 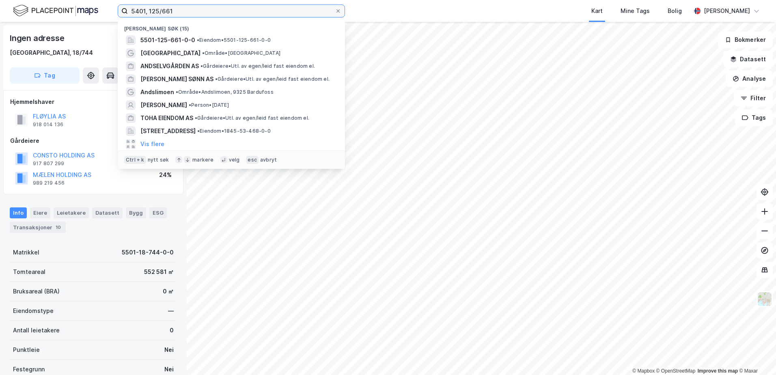 What do you see at coordinates (203, 160) in the screenshot?
I see `div: markere` at bounding box center [203, 160].